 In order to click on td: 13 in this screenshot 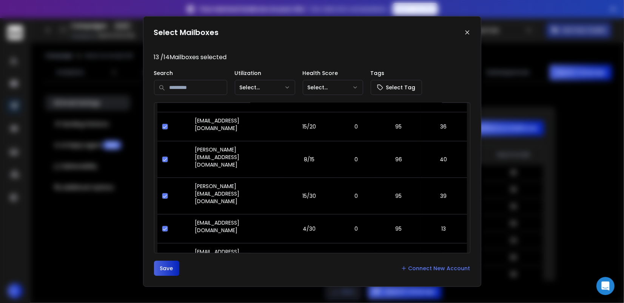, I will do `click(443, 229)`.